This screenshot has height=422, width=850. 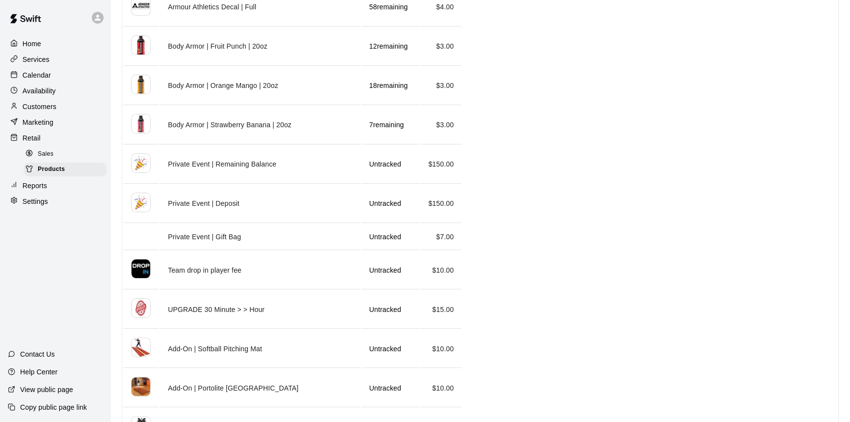 I want to click on a: Calendar, so click(x=55, y=75).